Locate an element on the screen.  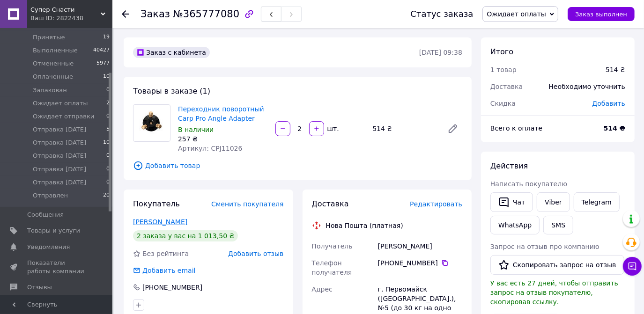
div: Необходимо уточнить is located at coordinates (587, 86).